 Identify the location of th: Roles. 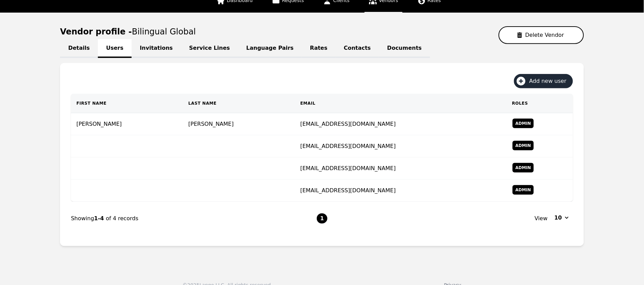
(540, 103).